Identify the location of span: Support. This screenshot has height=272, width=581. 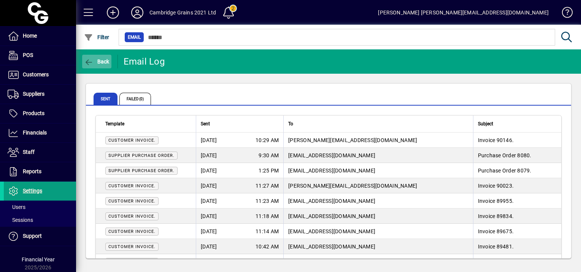
(32, 236).